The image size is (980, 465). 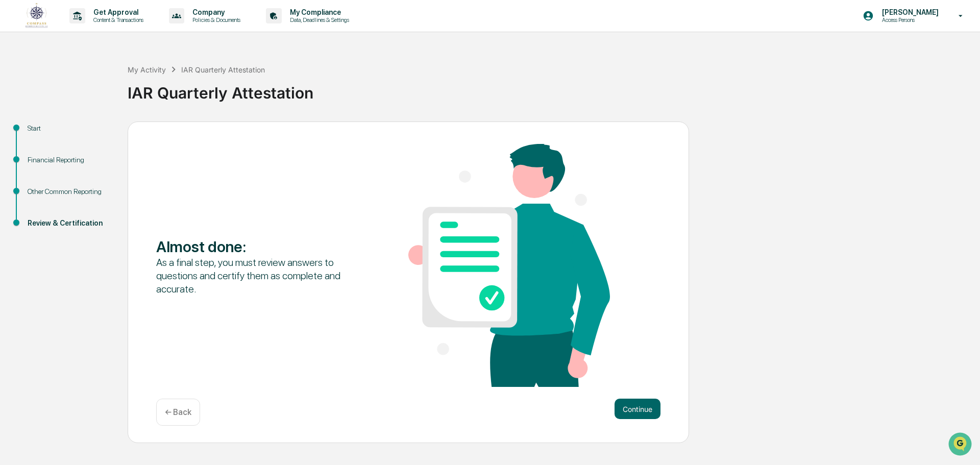 I want to click on p: My Compliance, so click(x=318, y=12).